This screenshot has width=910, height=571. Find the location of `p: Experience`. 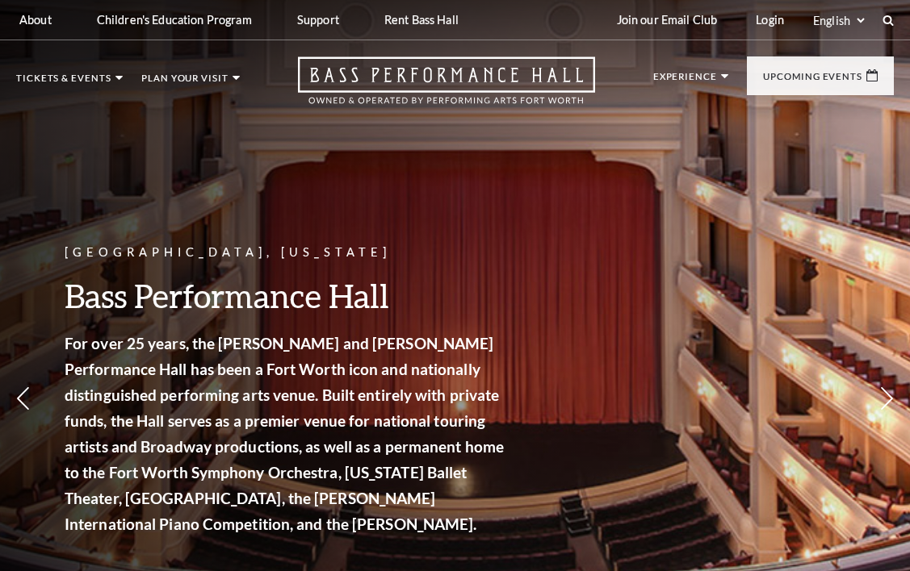

p: Experience is located at coordinates (684, 81).